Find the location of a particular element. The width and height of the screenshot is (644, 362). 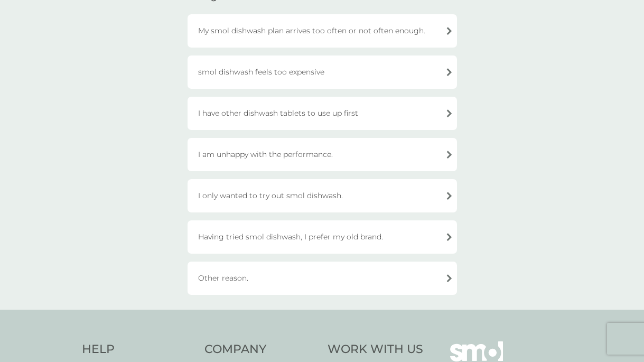

div: Having tried smol dishwash, I prefer my old brand. is located at coordinates (323, 237).